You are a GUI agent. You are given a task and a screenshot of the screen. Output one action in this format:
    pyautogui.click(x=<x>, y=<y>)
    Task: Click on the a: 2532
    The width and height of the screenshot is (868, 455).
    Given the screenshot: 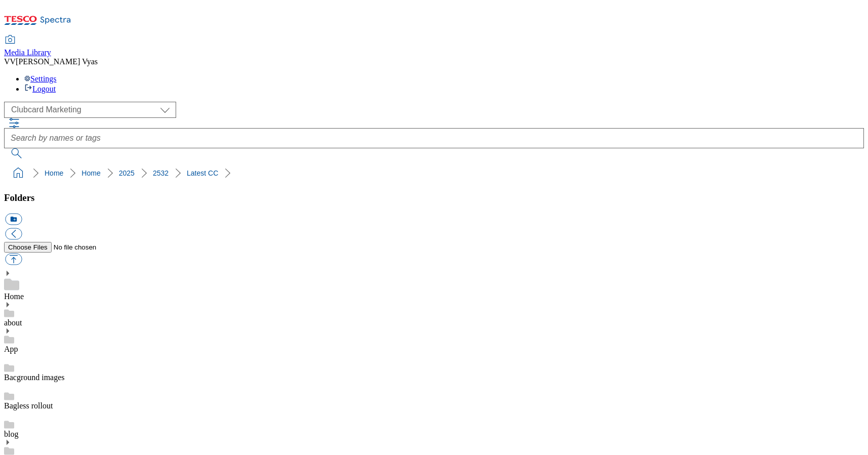 What is the action you would take?
    pyautogui.click(x=160, y=173)
    